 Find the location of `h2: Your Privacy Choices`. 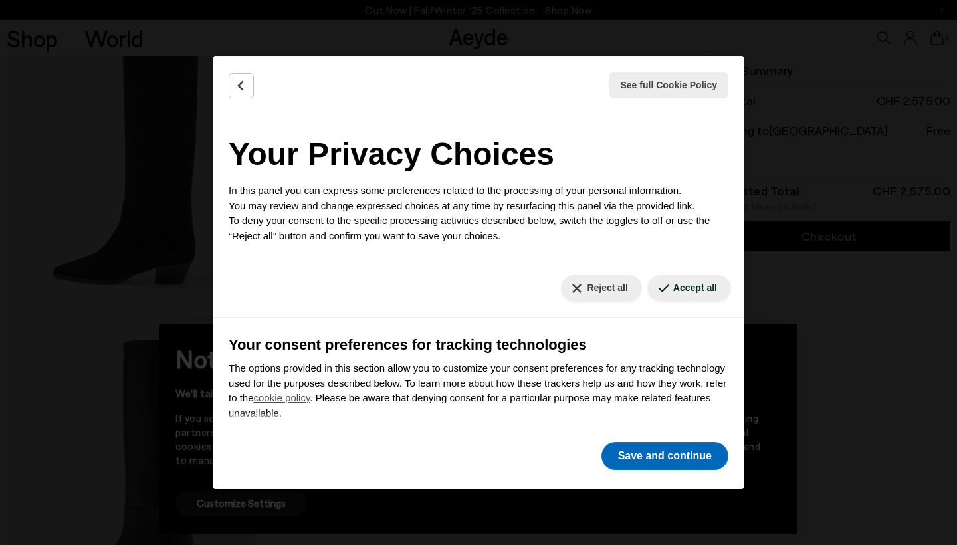

h2: Your Privacy Choices is located at coordinates (478, 154).